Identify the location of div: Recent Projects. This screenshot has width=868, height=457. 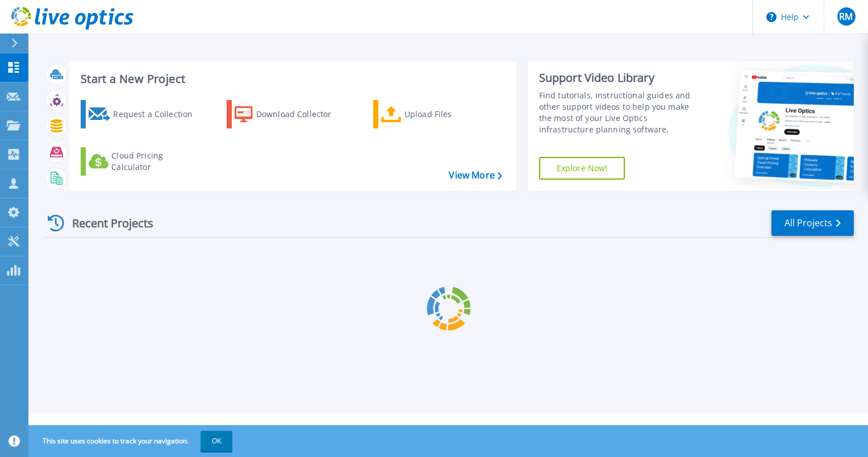
(106, 223).